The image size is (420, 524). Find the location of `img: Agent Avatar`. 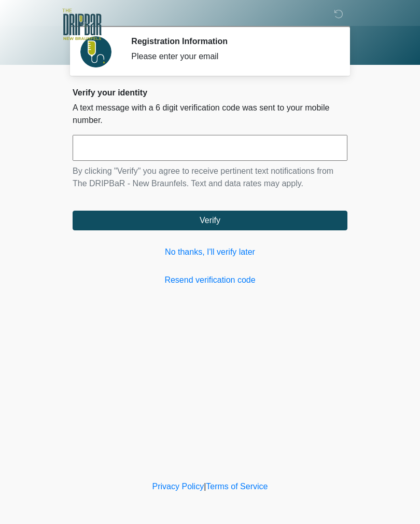

img: Agent Avatar is located at coordinates (96, 52).